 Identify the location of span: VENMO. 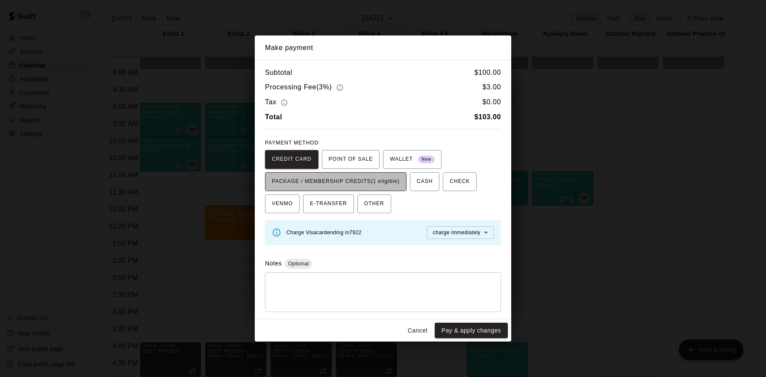
(282, 204).